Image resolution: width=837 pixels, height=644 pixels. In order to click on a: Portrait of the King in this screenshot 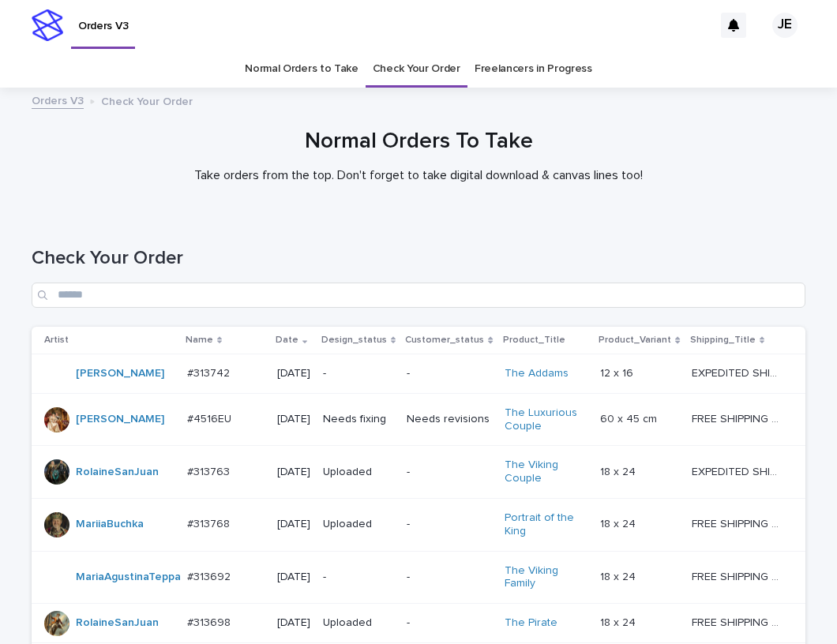, I will do `click(546, 525)`.